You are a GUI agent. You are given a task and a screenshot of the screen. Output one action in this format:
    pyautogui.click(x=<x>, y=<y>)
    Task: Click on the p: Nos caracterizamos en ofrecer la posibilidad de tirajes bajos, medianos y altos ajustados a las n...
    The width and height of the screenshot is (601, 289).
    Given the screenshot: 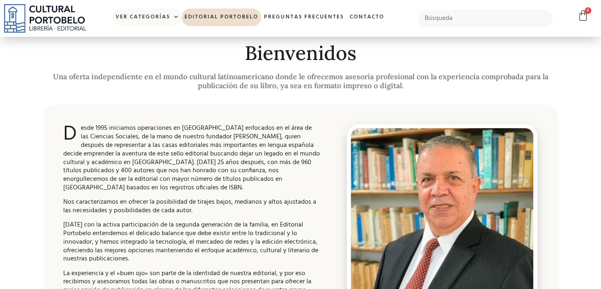 What is the action you would take?
    pyautogui.click(x=192, y=206)
    